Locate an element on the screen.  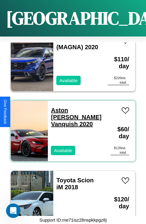
a: Honda VF750C (MAGNA) 2020 is located at coordinates (78, 43).